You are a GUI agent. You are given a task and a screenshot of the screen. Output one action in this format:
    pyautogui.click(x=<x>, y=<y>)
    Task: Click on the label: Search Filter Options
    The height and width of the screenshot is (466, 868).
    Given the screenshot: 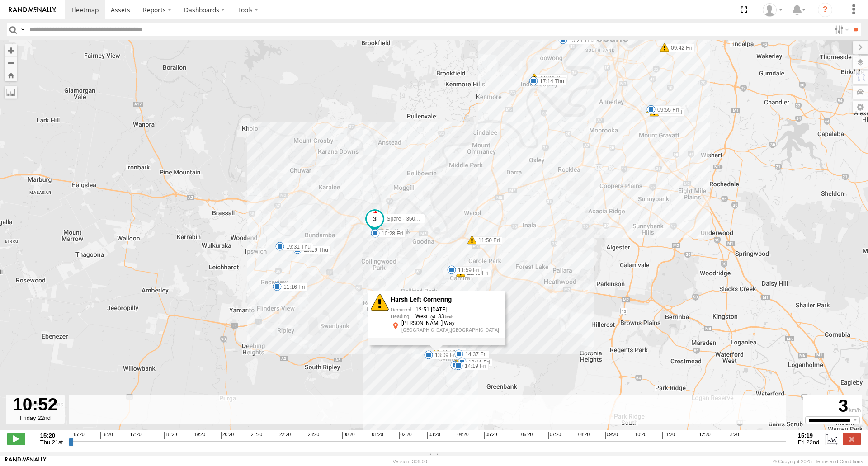 What is the action you would take?
    pyautogui.click(x=840, y=29)
    